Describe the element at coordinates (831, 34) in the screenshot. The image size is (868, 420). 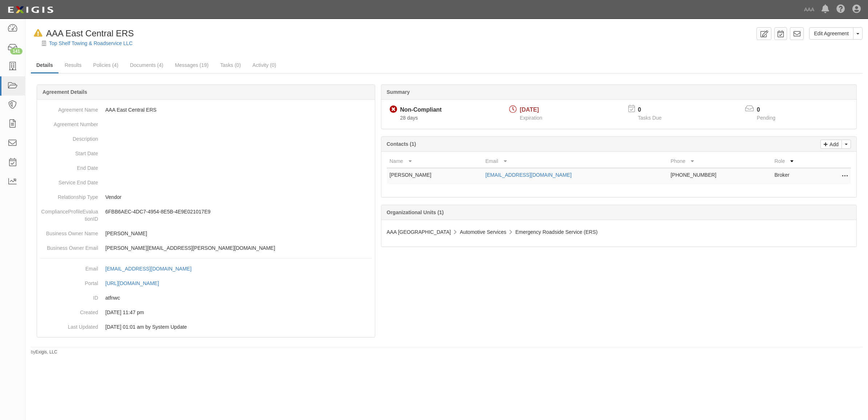
I see `a: Edit Agreement` at that location.